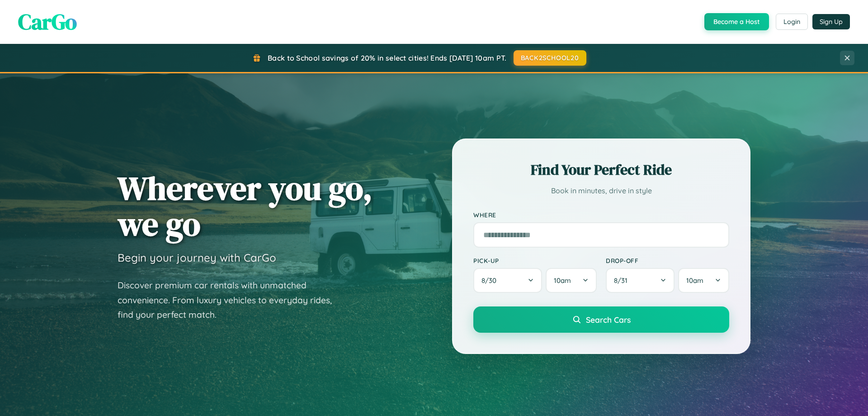 Image resolution: width=868 pixels, height=416 pixels. I want to click on button: 8/31, so click(641, 280).